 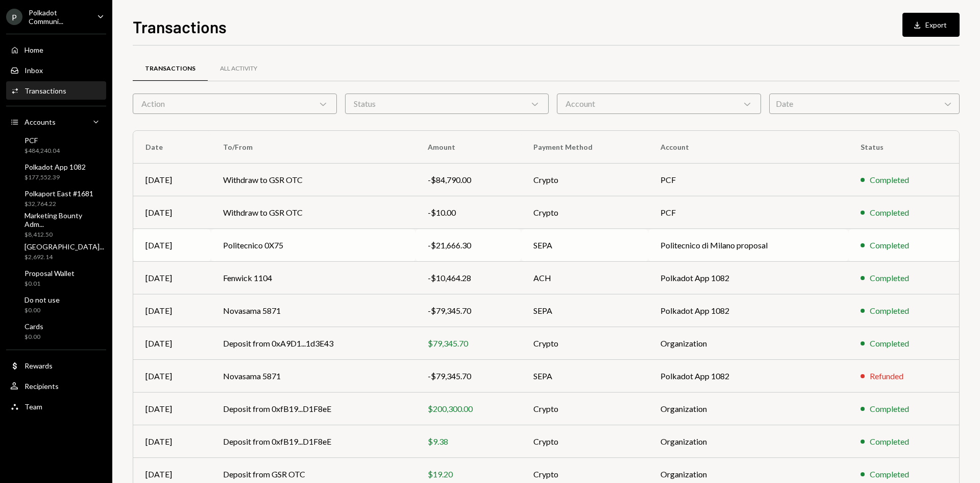 I want to click on h1: Transactions, so click(x=179, y=27).